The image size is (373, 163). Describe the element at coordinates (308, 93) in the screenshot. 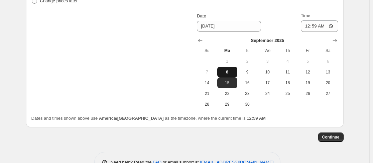

I see `span: 26` at that location.